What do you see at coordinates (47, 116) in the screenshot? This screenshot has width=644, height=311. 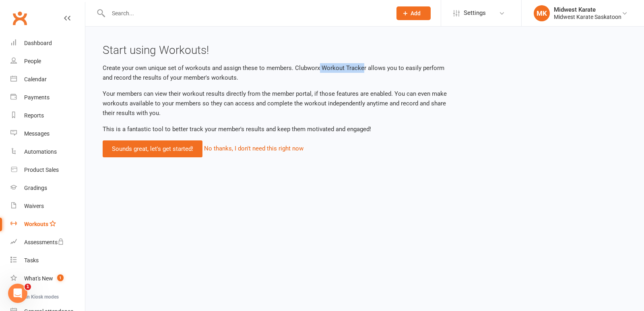 I see `a: Reports` at bounding box center [47, 116].